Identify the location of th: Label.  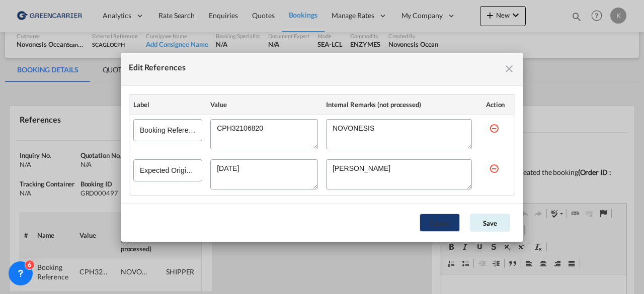
(168, 104).